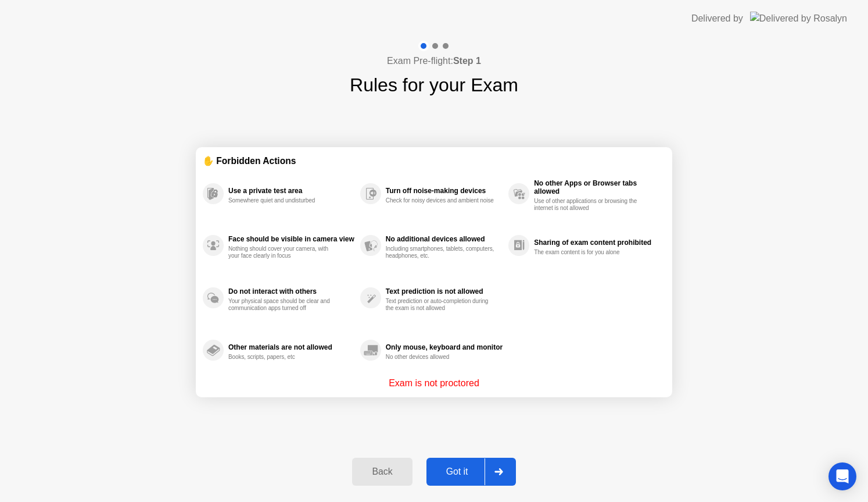 The height and width of the screenshot is (502, 868). I want to click on b: Step 1, so click(467, 61).